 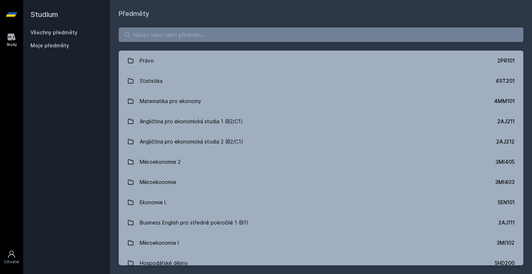 What do you see at coordinates (321, 203) in the screenshot?
I see `a: Ekonomie I. 5EN101` at bounding box center [321, 203].